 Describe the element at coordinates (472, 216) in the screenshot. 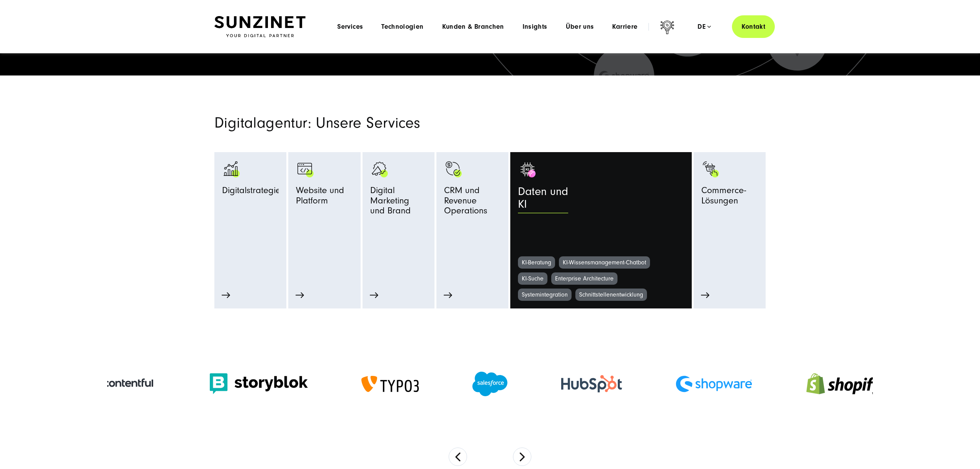

I see `a: Symbol mit einem Haken und einem Dollarzeichen. monetization-approve-business-products_white CRM ...` at that location.